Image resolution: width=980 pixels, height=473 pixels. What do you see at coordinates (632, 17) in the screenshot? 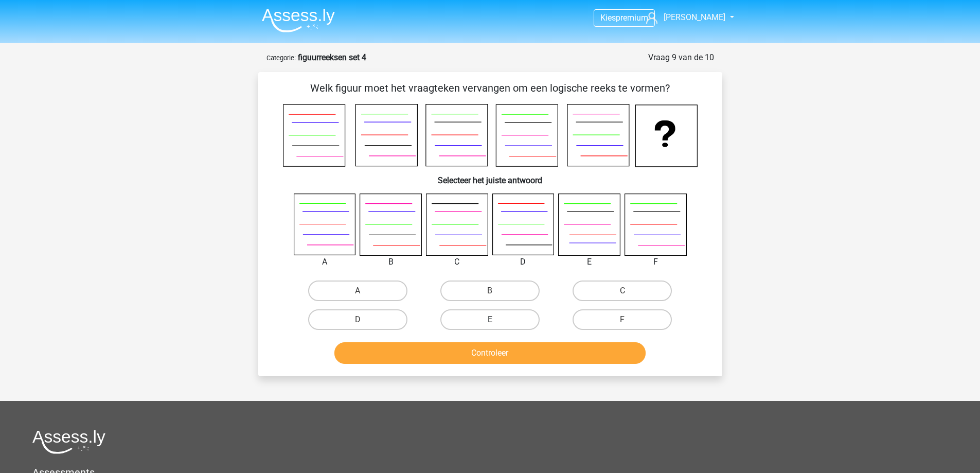
I see `span: premium` at bounding box center [632, 17].